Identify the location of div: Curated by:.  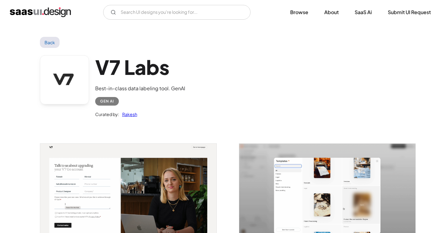
(107, 114).